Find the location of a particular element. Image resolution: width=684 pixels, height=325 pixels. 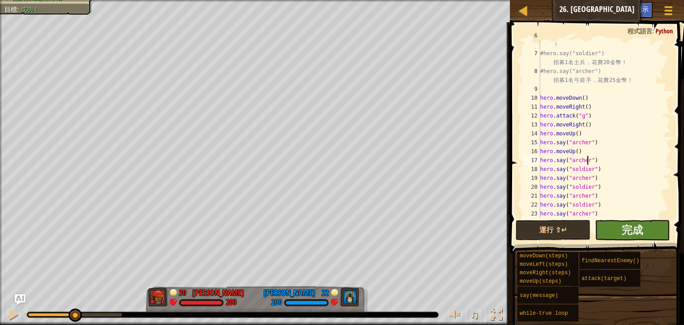

span: moveDown(steps) is located at coordinates (544, 256).